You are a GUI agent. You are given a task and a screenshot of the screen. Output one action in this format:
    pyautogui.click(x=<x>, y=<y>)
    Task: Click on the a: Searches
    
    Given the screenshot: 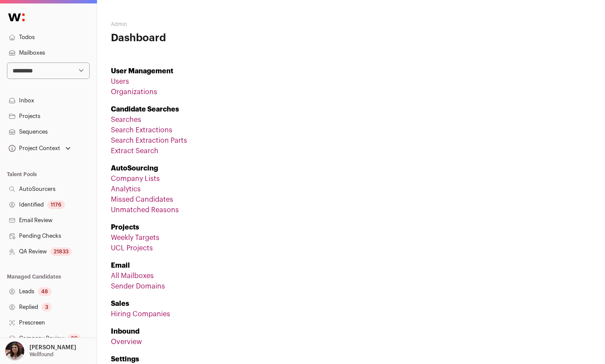 What is the action you would take?
    pyautogui.click(x=126, y=120)
    